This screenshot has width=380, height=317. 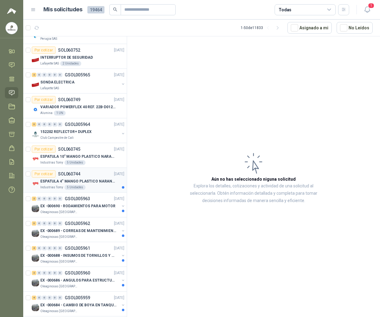 What do you see at coordinates (78, 305) in the screenshot?
I see `p: EX -000684 - CAMBIO DE BOYA EN TANQUE ALIMENTADOR` at bounding box center [78, 305].